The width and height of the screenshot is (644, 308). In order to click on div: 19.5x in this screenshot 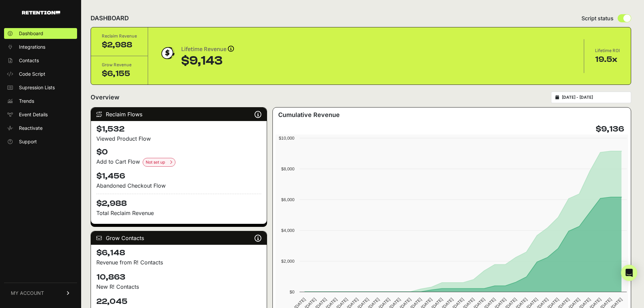, I will do `click(607, 60)`.